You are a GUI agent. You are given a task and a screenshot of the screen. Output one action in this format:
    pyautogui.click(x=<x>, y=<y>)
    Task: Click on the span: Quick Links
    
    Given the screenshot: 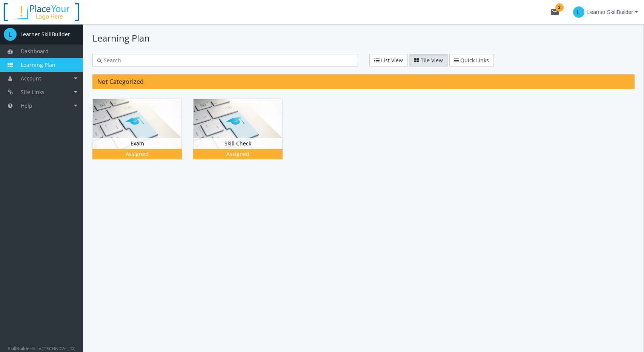 What is the action you would take?
    pyautogui.click(x=475, y=60)
    